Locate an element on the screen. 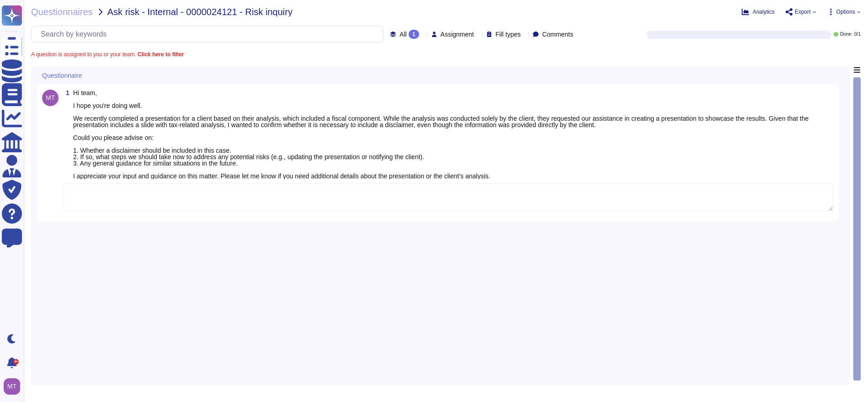  span: 0 / 1 is located at coordinates (857, 35).